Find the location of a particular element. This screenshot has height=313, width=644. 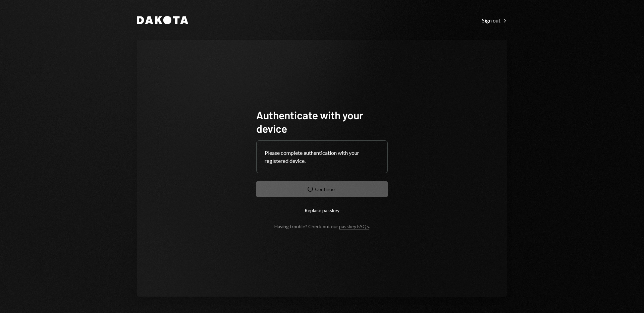

a: Sign out is located at coordinates (494, 20).